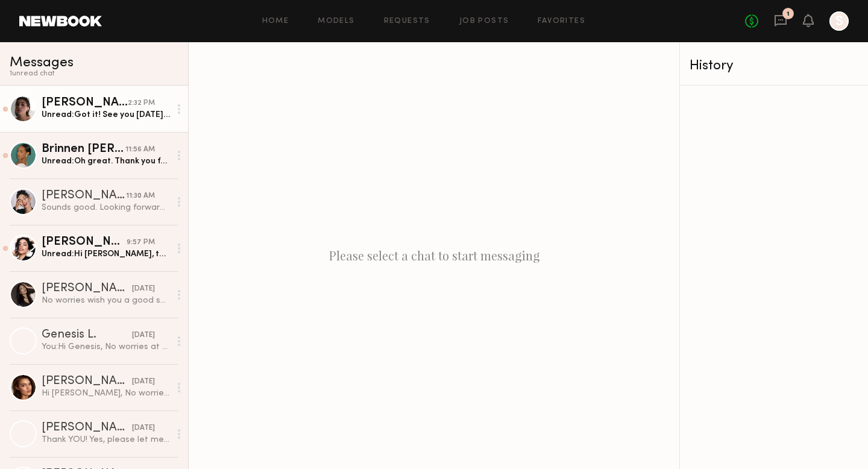 This screenshot has height=469, width=868. I want to click on a: Job Posts, so click(484, 21).